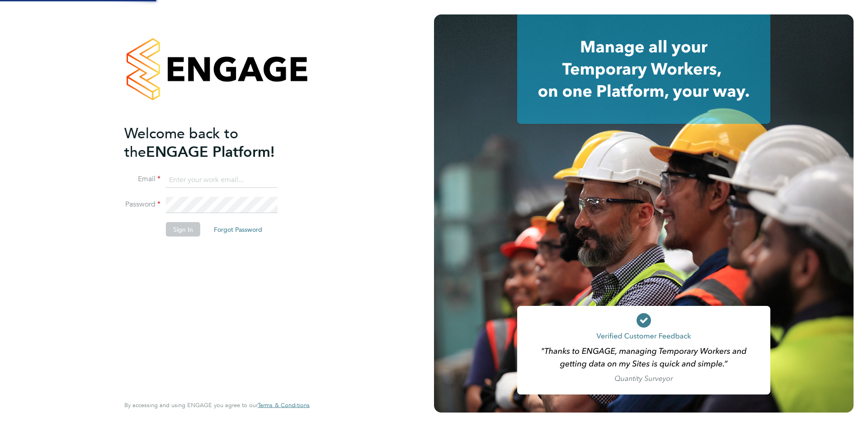 The width and height of the screenshot is (868, 427). What do you see at coordinates (238, 230) in the screenshot?
I see `button: Forgot Password` at bounding box center [238, 230].